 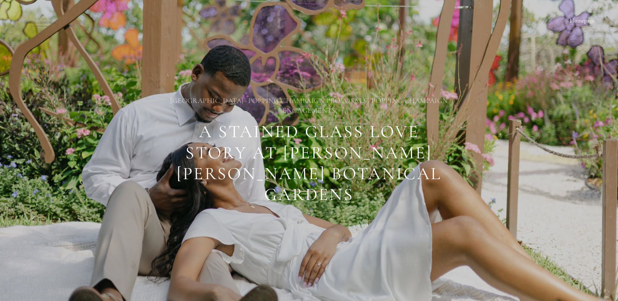 What do you see at coordinates (365, 106) in the screenshot?
I see `a: Popping Champaign Engagements` at bounding box center [365, 106].